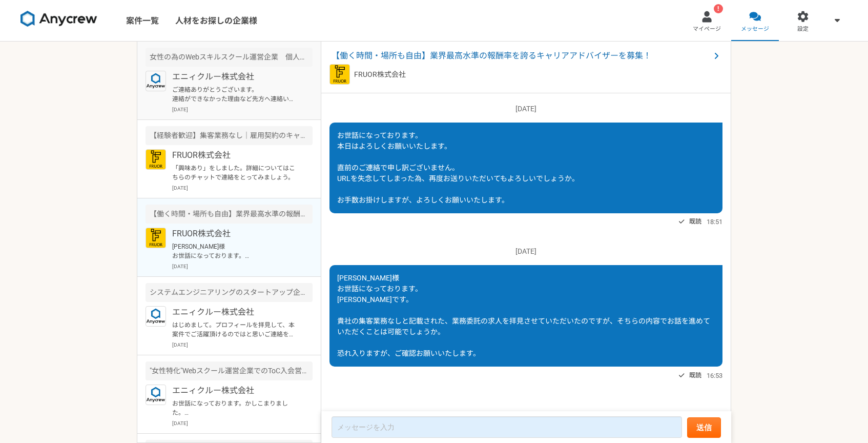 The height and width of the screenshot is (443, 868). I want to click on p: お世話になっております。かしこまりました。 気になる案件等ございましたらお気軽にご連絡ください。 引き続きよろしくお願い致します。, so click(235, 408).